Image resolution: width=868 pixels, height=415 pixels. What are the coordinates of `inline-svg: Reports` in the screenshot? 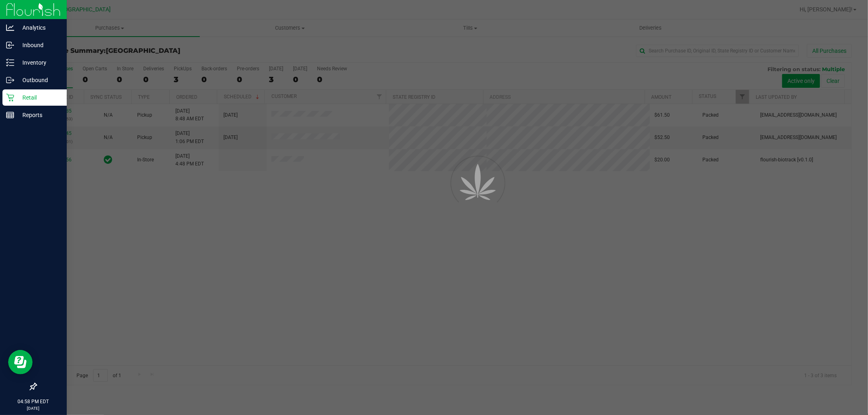 It's located at (10, 115).